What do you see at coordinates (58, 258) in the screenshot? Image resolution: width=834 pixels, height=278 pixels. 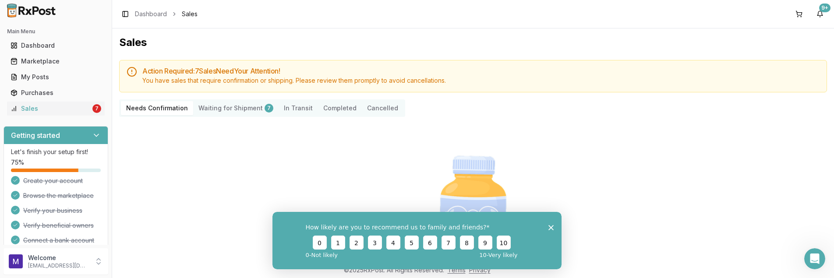 I see `p: Welcome` at bounding box center [58, 258].